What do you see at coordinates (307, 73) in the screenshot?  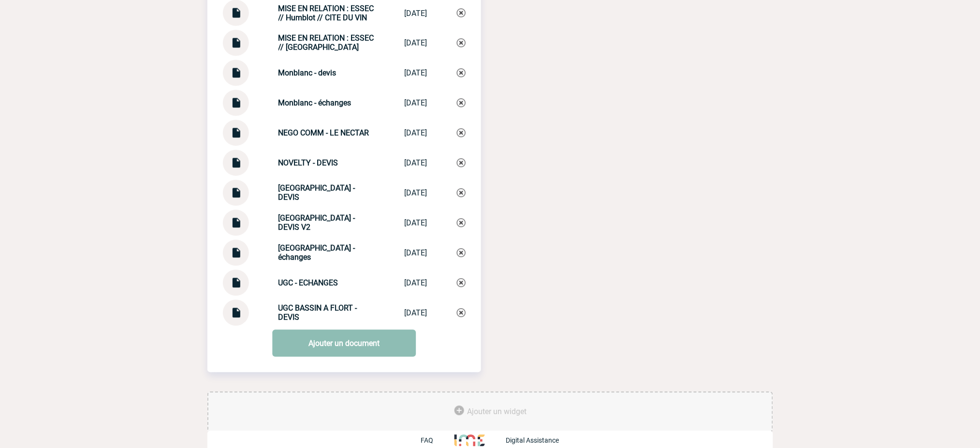 I see `strong: Monblanc - devis` at bounding box center [307, 73].